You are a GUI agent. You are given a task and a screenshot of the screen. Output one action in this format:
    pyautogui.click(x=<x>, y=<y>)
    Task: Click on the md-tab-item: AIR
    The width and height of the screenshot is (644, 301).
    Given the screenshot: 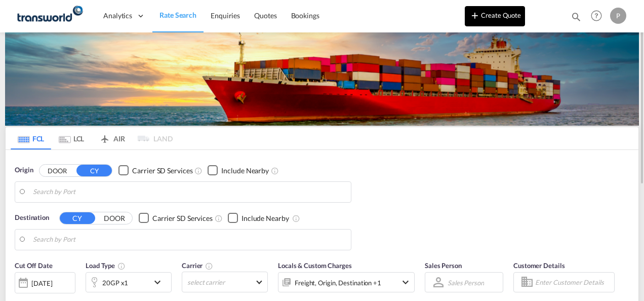 What is the action you would take?
    pyautogui.click(x=112, y=138)
    